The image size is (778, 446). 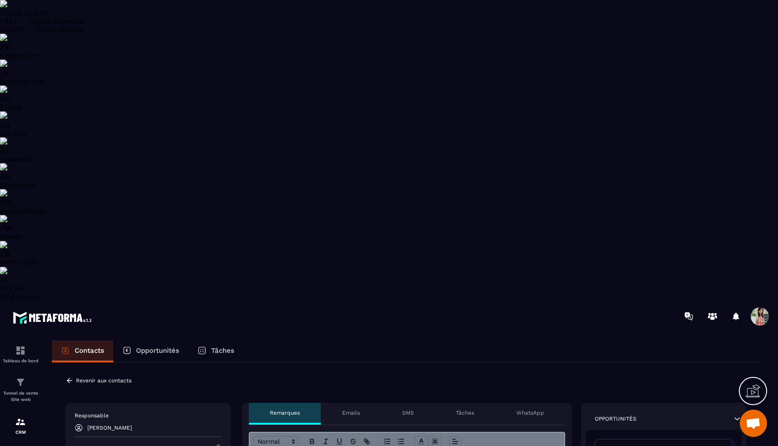 What do you see at coordinates (54, 317) in the screenshot?
I see `img: logo` at bounding box center [54, 317].